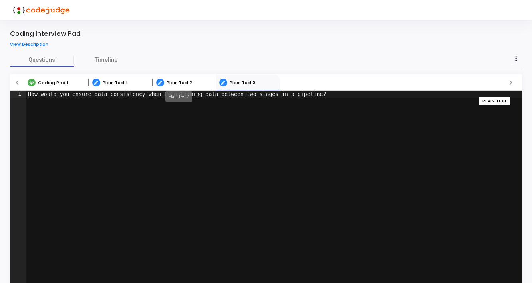 This screenshot has height=283, width=532. I want to click on span: Plain Text 2, so click(179, 83).